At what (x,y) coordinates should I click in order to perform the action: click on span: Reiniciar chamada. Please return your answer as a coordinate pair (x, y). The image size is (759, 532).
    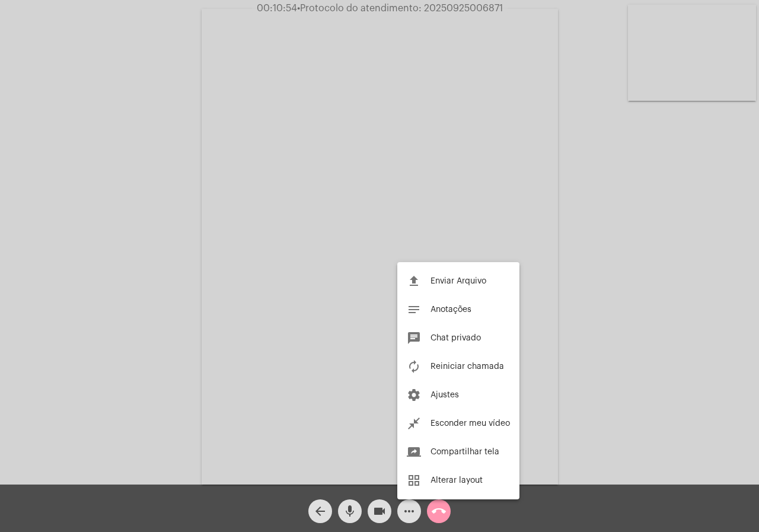
    Looking at the image, I should click on (467, 366).